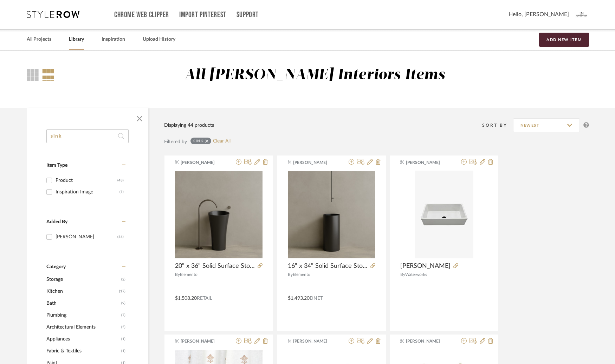  Describe the element at coordinates (299, 299) in the screenshot. I see `span: $1,493.20` at that location.